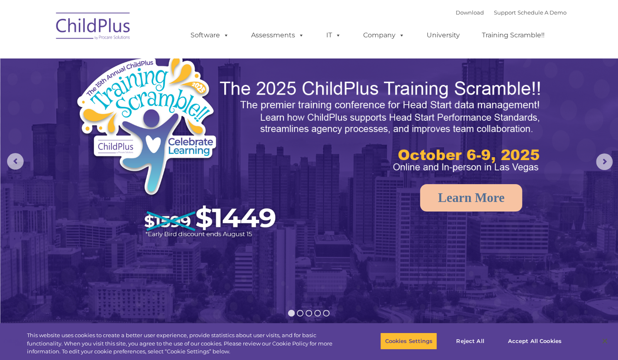 This screenshot has height=360, width=618. I want to click on div: This website uses cookies to create a better user experience, provide statistics about user visit..., so click(183, 344).